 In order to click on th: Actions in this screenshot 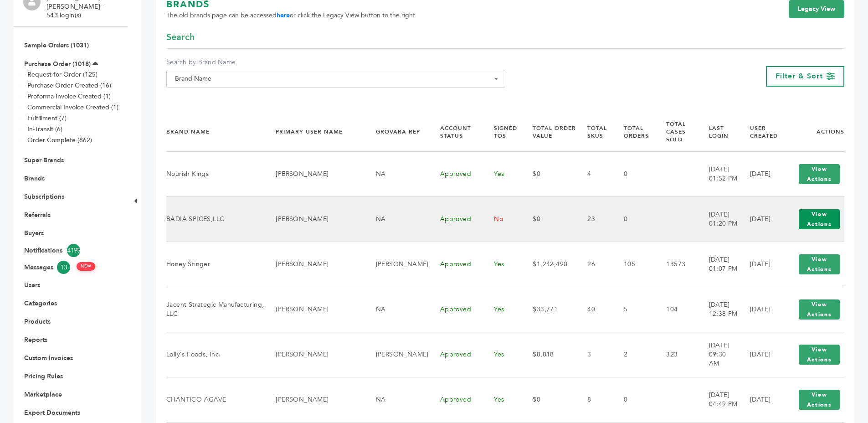, I will do `click(813, 132)`.